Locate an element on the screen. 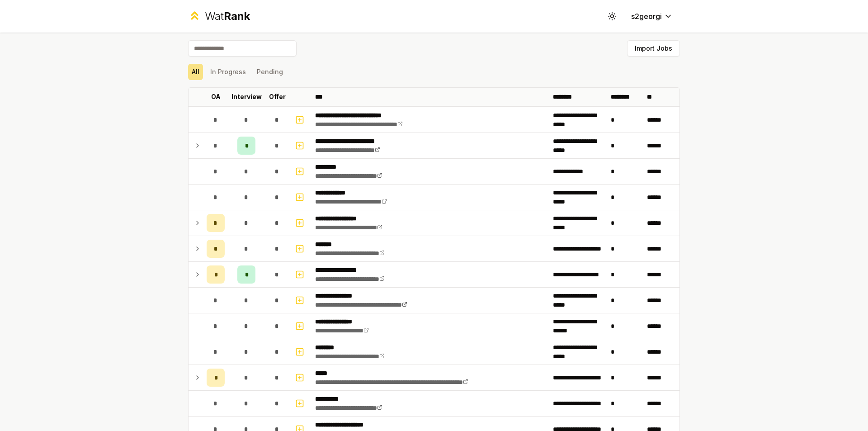 This screenshot has width=868, height=431. span: s2georgi is located at coordinates (647, 16).